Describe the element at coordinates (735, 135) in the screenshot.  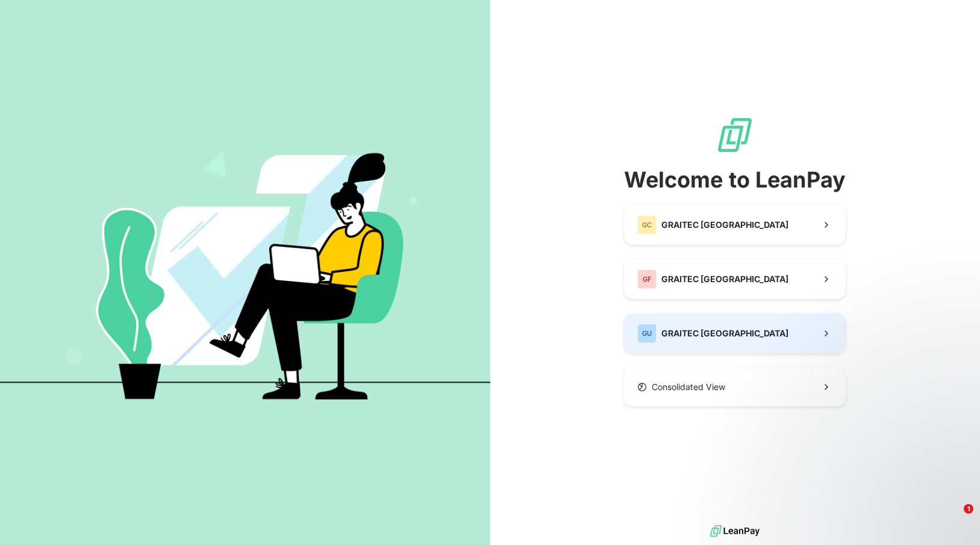
I see `img: logo sigle` at that location.